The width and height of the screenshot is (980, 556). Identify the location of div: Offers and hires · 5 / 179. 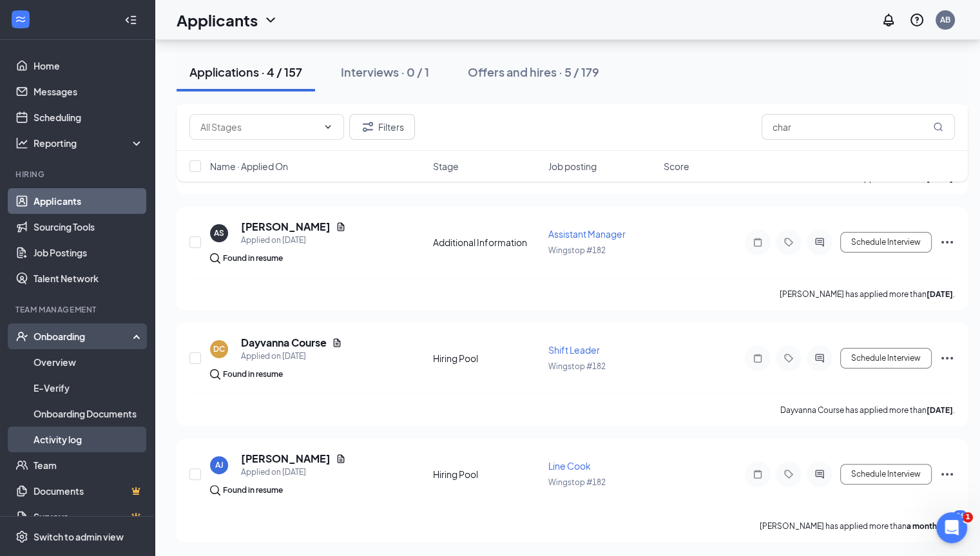
(534, 71).